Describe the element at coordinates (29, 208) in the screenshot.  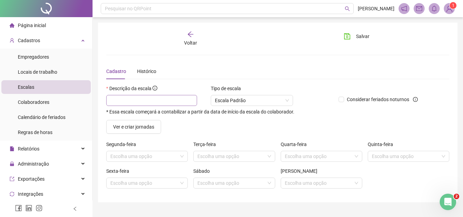
I see `span: linkedin` at that location.